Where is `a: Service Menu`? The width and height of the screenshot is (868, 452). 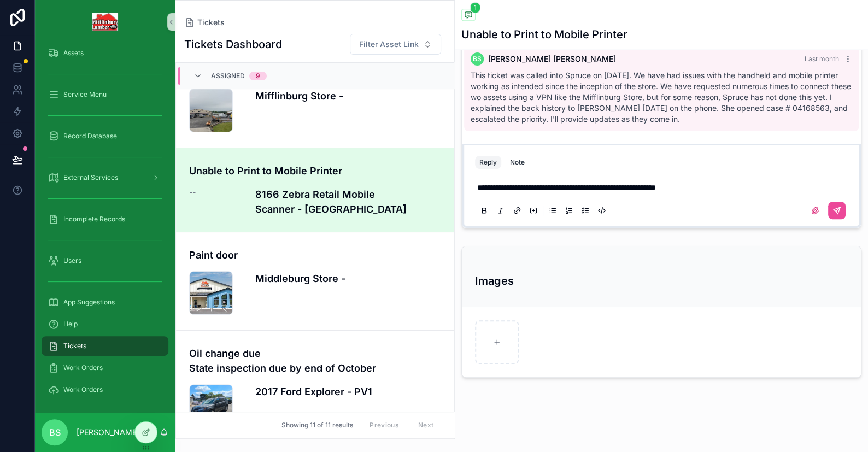 a: Service Menu is located at coordinates (105, 94).